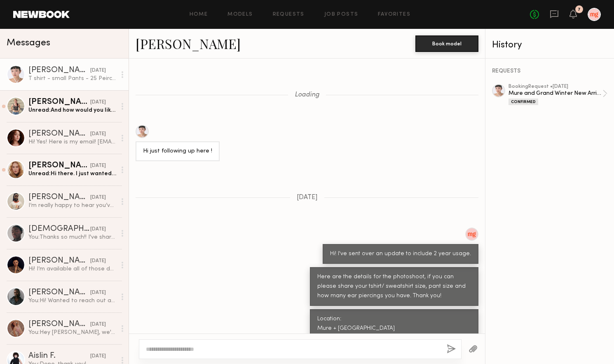 The width and height of the screenshot is (614, 364). What do you see at coordinates (550, 45) in the screenshot?
I see `div: History` at bounding box center [550, 45].